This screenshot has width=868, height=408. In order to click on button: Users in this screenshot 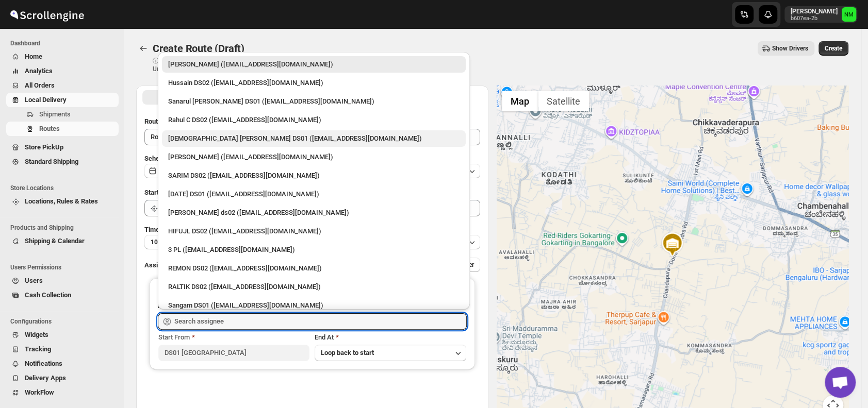, I will do `click(62, 281)`.